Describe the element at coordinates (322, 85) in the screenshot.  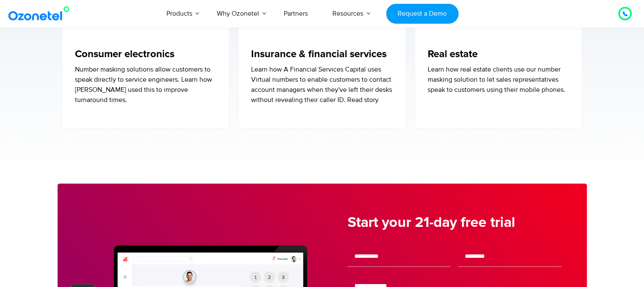
I see `p: Learn how A Financial Services Capital uses Virtual numbers to enable customers to contact accoun...` at that location.